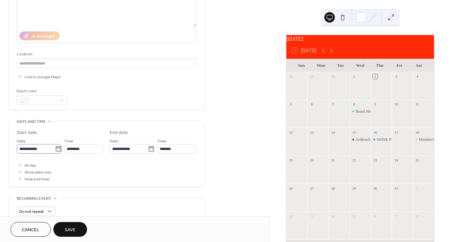 The height and width of the screenshot is (242, 450). What do you see at coordinates (354, 160) in the screenshot?
I see `div: 22` at bounding box center [354, 160].